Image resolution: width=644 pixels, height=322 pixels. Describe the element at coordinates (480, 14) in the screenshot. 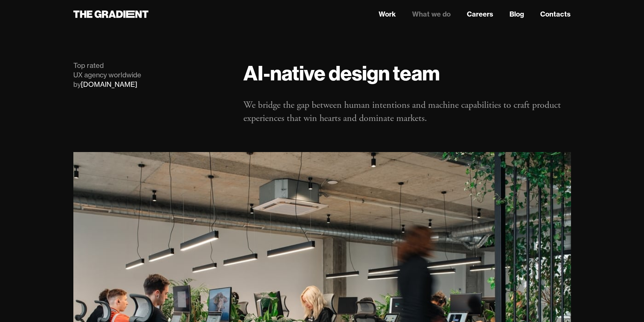

I see `a: Careers` at that location.